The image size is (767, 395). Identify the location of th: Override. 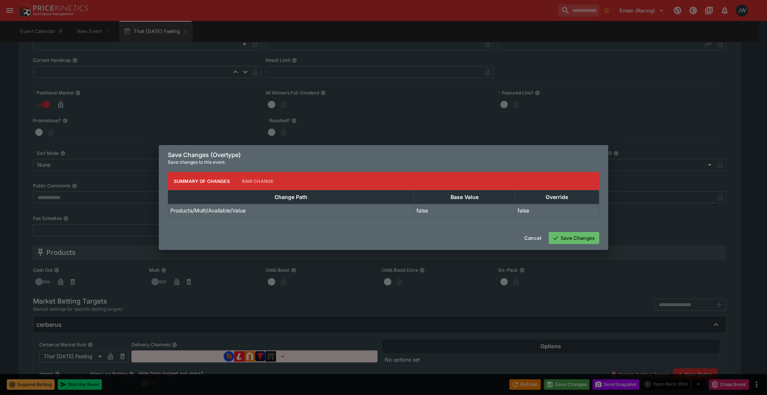
(557, 197).